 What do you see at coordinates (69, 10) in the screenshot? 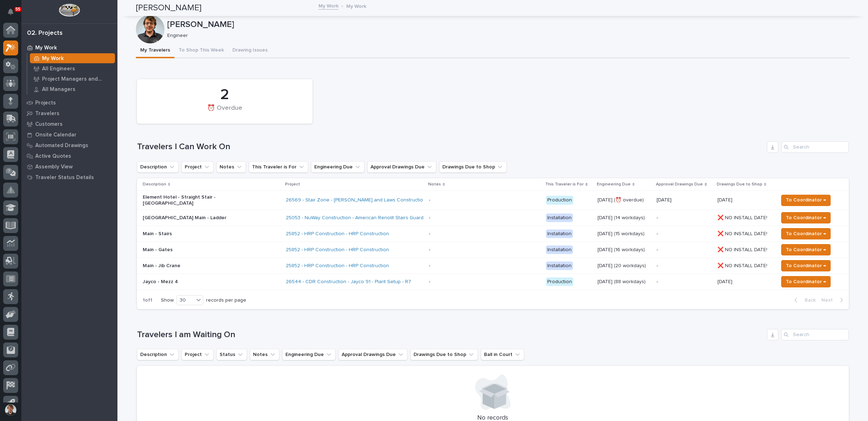
I see `img: Workspace Logo` at bounding box center [69, 10].